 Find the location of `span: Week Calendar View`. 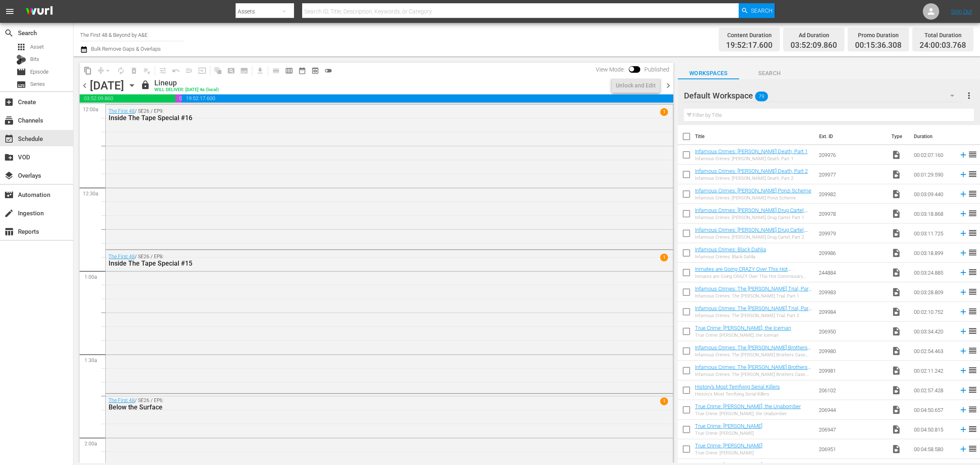

span: Week Calendar View is located at coordinates (289, 71).